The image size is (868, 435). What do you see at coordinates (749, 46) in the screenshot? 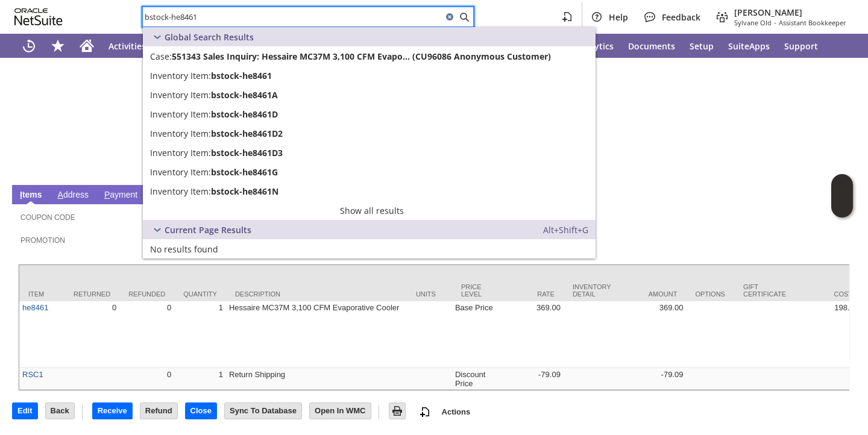
I see `span: SuiteApps` at bounding box center [749, 46].